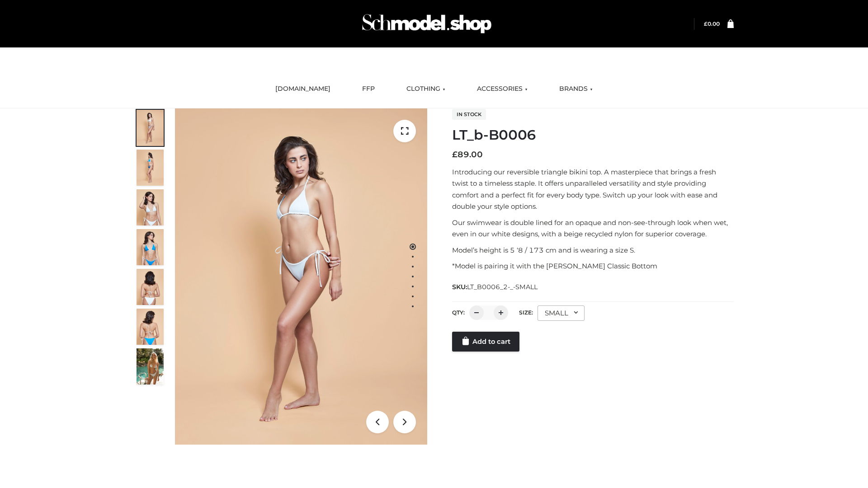 The width and height of the screenshot is (868, 488). I want to click on img: ArielClassicBikiniTop_CloudNine_AzureSky_OW114ECO_7-scaled.jpg, so click(151, 287).